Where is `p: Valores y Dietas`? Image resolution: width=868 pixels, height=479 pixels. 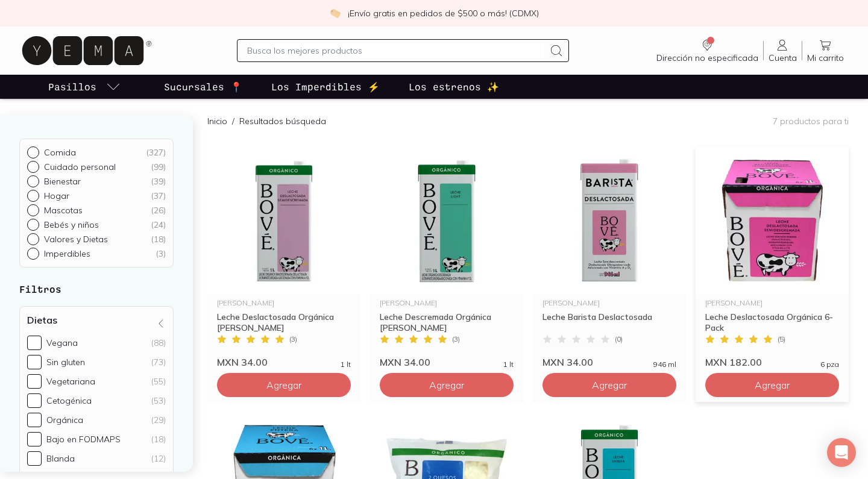
p: Valores y Dietas is located at coordinates (76, 240).